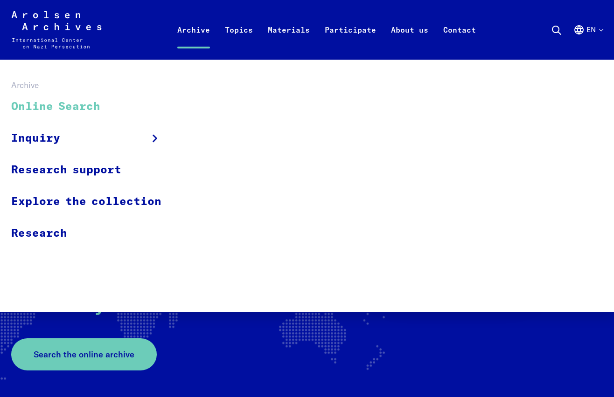 The height and width of the screenshot is (397, 614). I want to click on a: Inquiry, so click(92, 139).